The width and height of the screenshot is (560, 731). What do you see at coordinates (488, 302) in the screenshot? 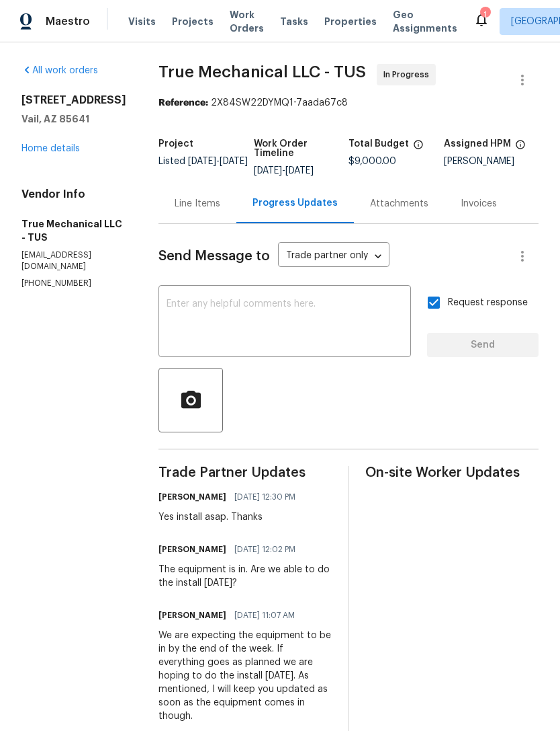
I see `span: Request response` at bounding box center [488, 302].